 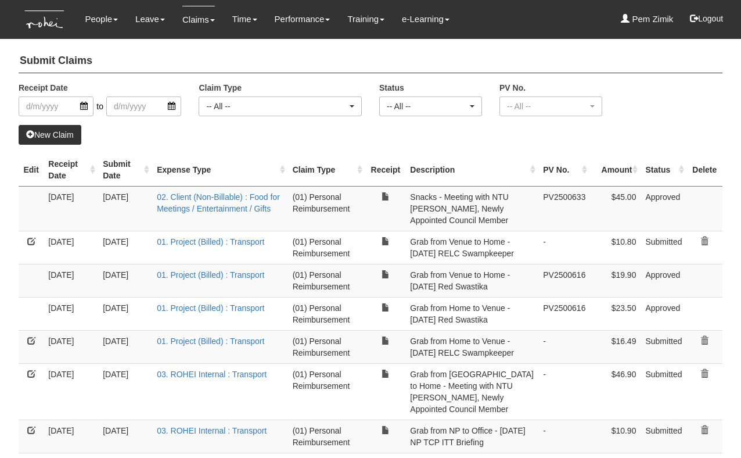 I want to click on a: Leave, so click(x=150, y=19).